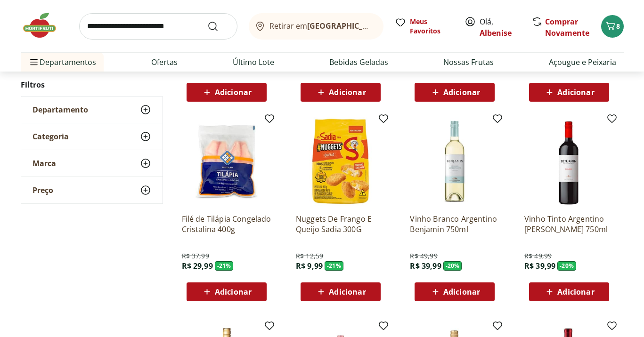 This screenshot has width=644, height=337. I want to click on span: Departamento, so click(60, 110).